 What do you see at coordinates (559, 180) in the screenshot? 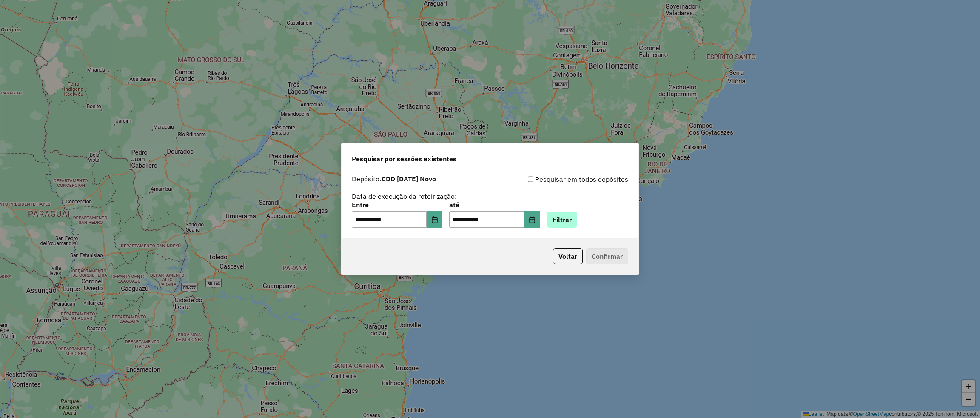
I see `div: Pesquisar em todos depósitos` at bounding box center [559, 180].